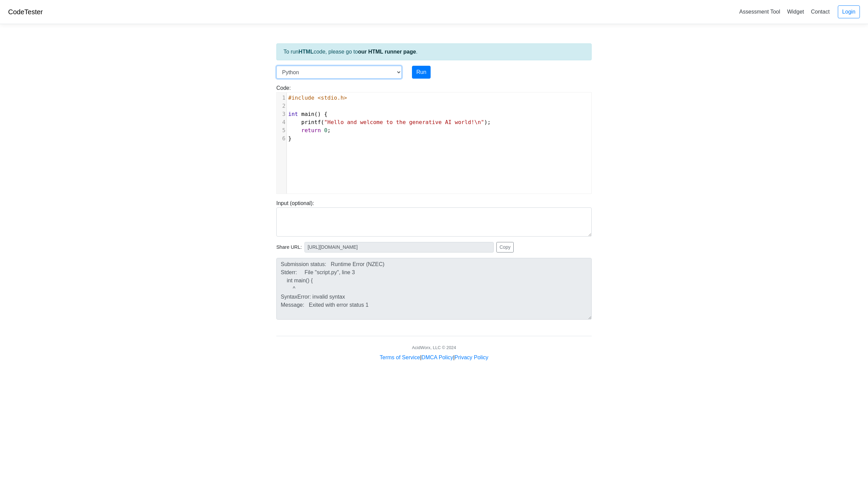  I want to click on span: printf, so click(311, 122).